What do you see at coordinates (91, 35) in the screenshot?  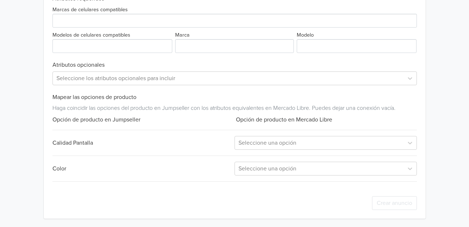 I see `label: Modelos de celulares compatibles` at bounding box center [91, 35].